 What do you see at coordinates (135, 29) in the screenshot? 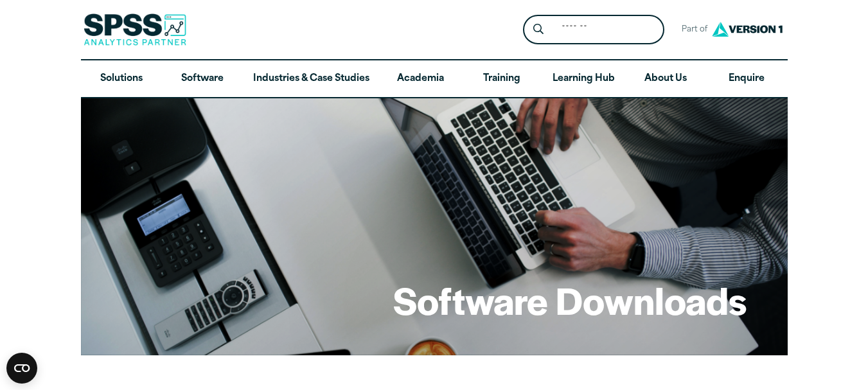
I see `img: SPSS Analytics Partner` at bounding box center [135, 29].